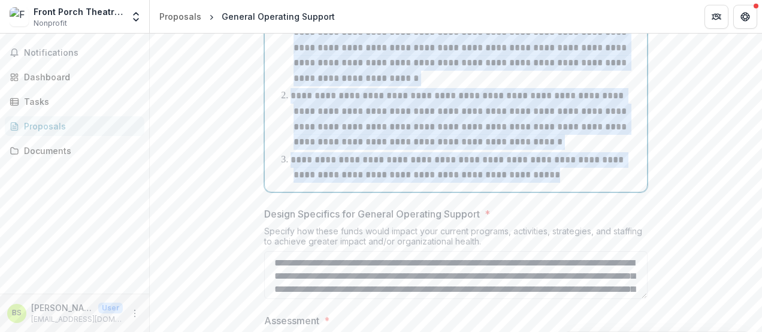 The height and width of the screenshot is (332, 762). I want to click on button: Open entity switcher, so click(136, 17).